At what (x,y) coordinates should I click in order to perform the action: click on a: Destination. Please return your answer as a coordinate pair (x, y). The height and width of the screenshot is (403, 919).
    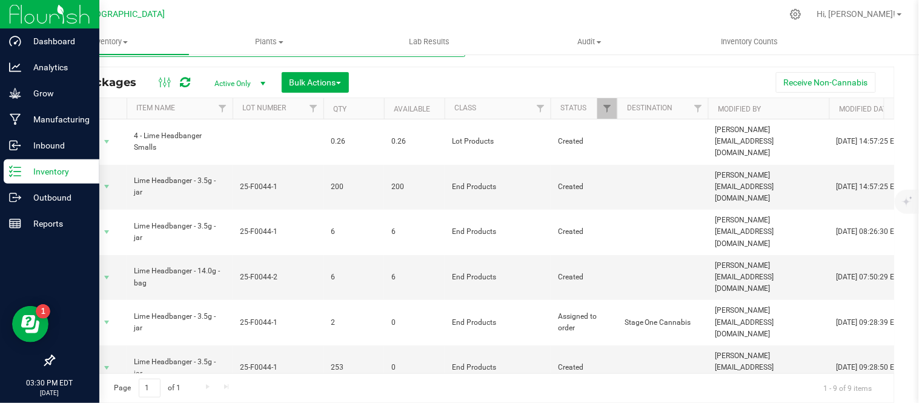
    Looking at the image, I should click on (649, 108).